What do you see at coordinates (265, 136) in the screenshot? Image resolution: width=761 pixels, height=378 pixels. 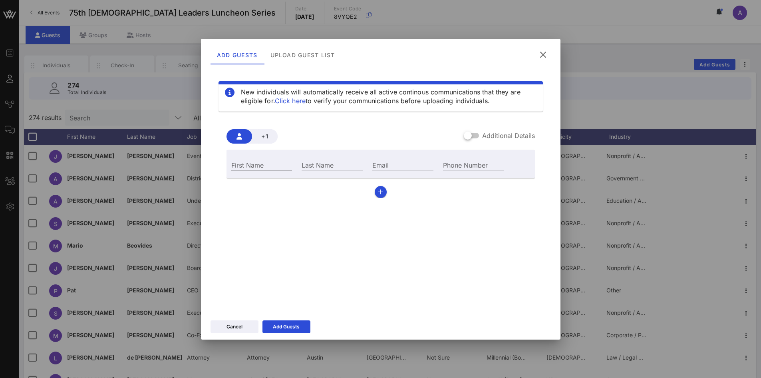 I see `button: +1` at bounding box center [265, 136].